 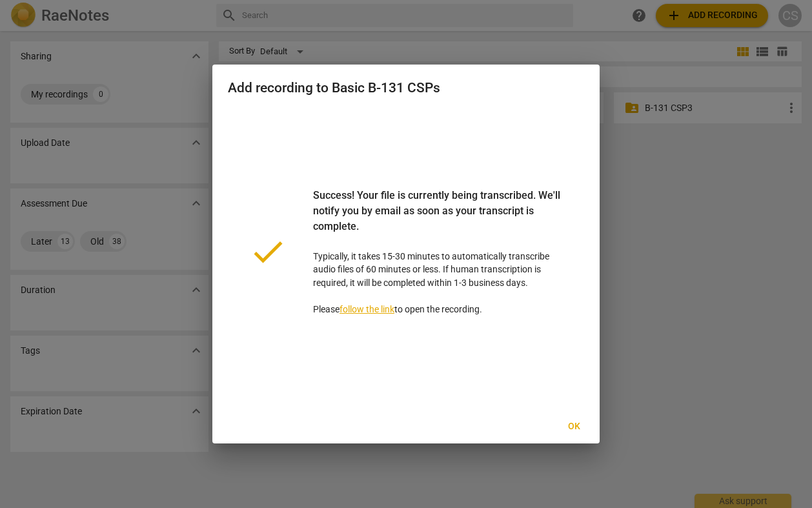 I want to click on div: Success! Your file is currently being transcribed. We'll notify you by email as soon as your tran..., so click(x=438, y=219).